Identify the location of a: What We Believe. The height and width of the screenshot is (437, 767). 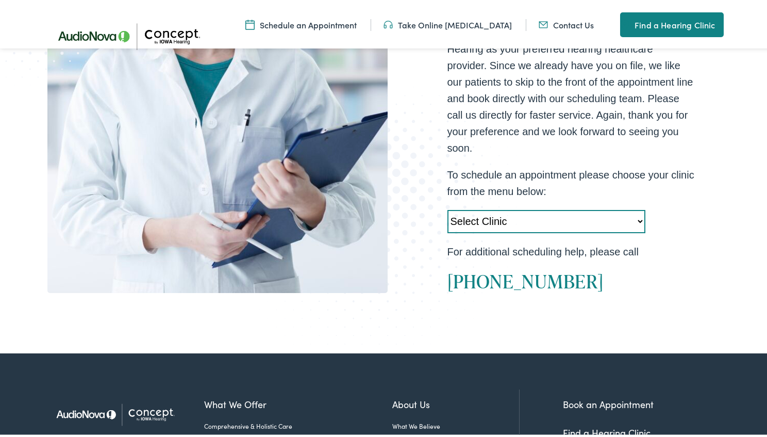
(456, 424).